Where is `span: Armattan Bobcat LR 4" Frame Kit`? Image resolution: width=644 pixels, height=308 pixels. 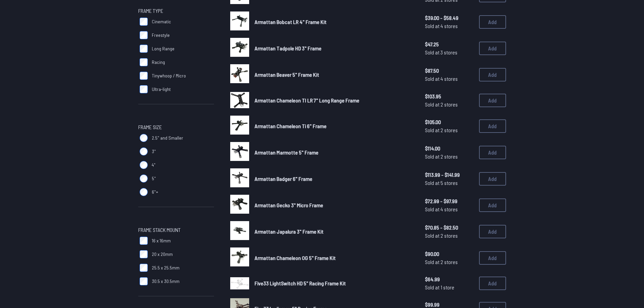
span: Armattan Bobcat LR 4" Frame Kit is located at coordinates (291, 22).